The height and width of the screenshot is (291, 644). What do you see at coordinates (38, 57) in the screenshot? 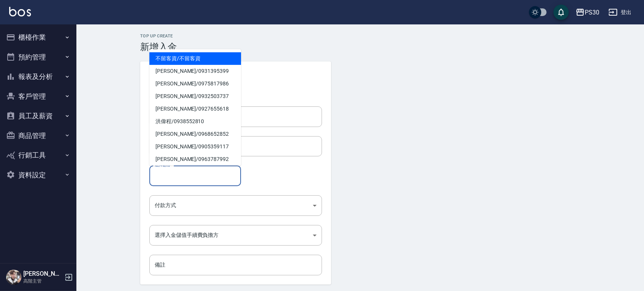
I see `button: 預約管理` at bounding box center [38, 57].